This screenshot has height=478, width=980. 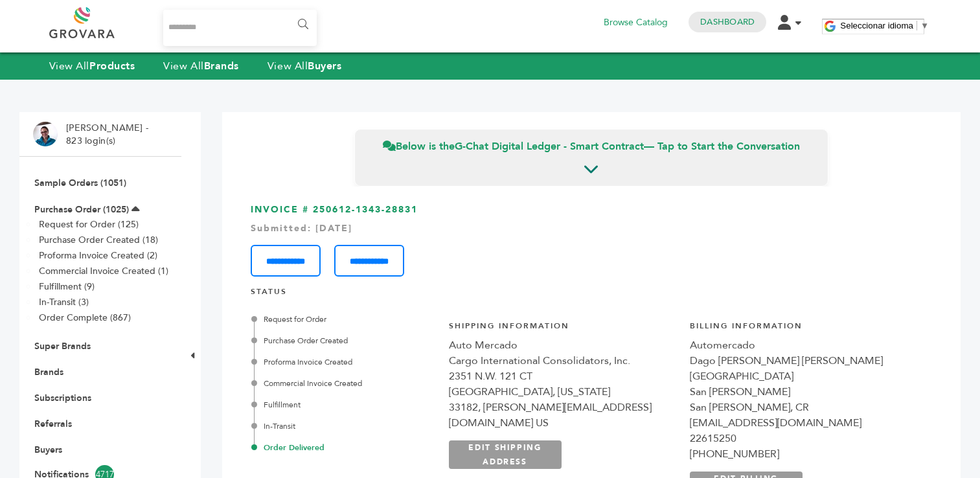 I want to click on div: Fulfillment, so click(x=344, y=405).